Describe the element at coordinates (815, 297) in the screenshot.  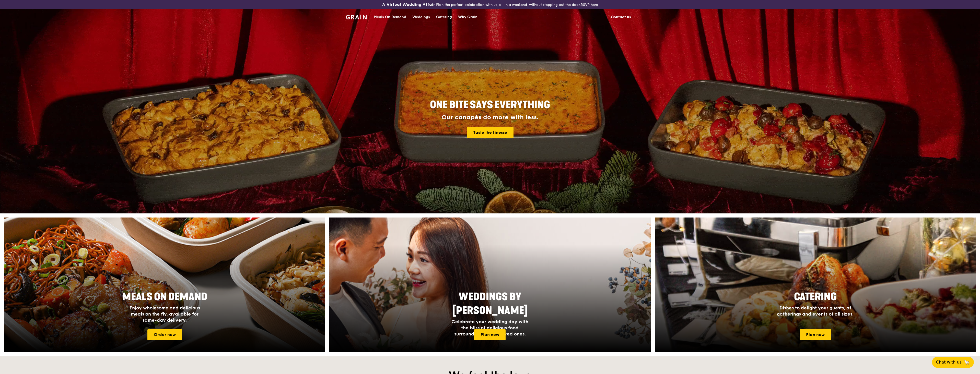
I see `span: Catering` at that location.